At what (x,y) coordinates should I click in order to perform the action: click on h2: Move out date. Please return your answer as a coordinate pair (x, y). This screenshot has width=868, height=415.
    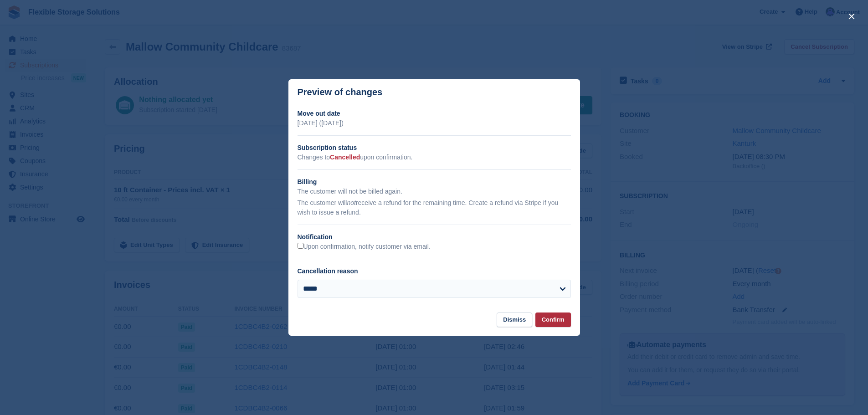
    Looking at the image, I should click on (434, 113).